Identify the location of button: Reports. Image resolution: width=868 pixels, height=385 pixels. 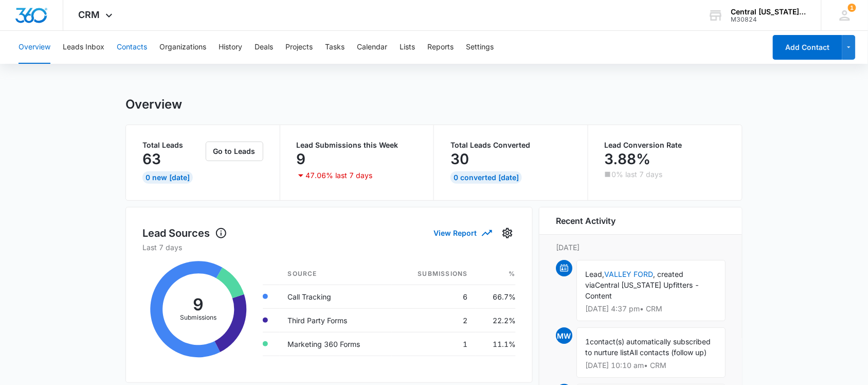
(440, 48).